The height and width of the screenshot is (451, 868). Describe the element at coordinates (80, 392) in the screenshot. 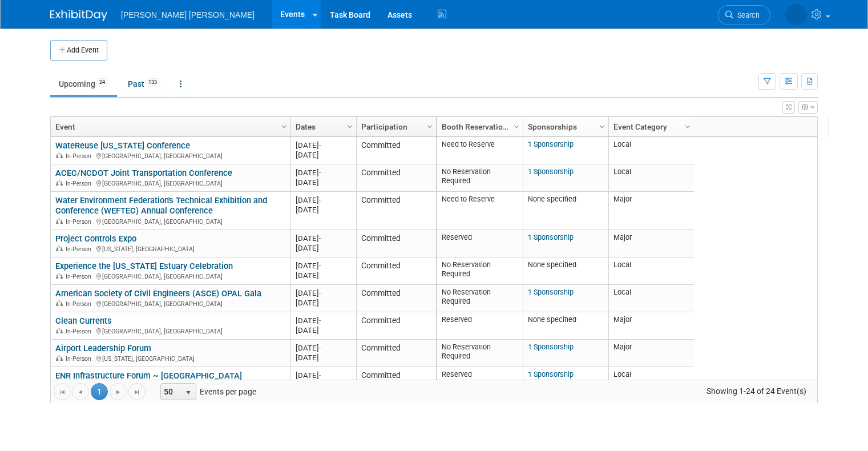

I see `span: Go to the previous page` at that location.